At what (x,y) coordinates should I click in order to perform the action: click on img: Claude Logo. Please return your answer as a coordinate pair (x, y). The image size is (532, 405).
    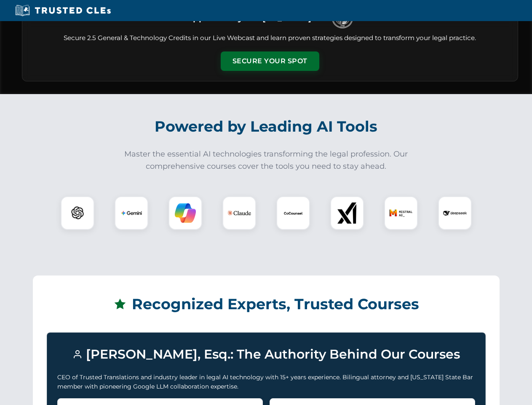
    Looking at the image, I should click on (239, 213).